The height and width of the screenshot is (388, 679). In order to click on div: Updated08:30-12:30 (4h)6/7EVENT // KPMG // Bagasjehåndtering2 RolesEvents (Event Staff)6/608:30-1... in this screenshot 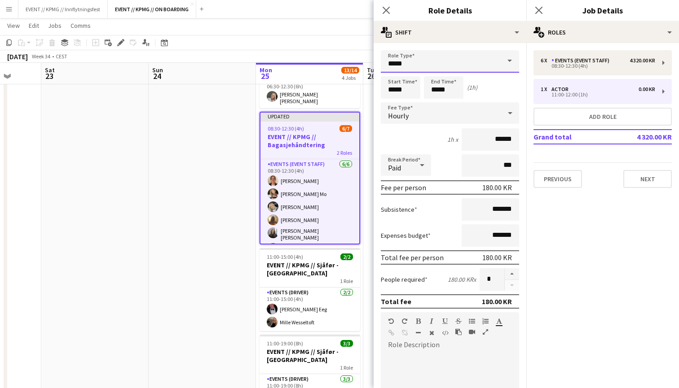, I will do `click(310, 178)`.